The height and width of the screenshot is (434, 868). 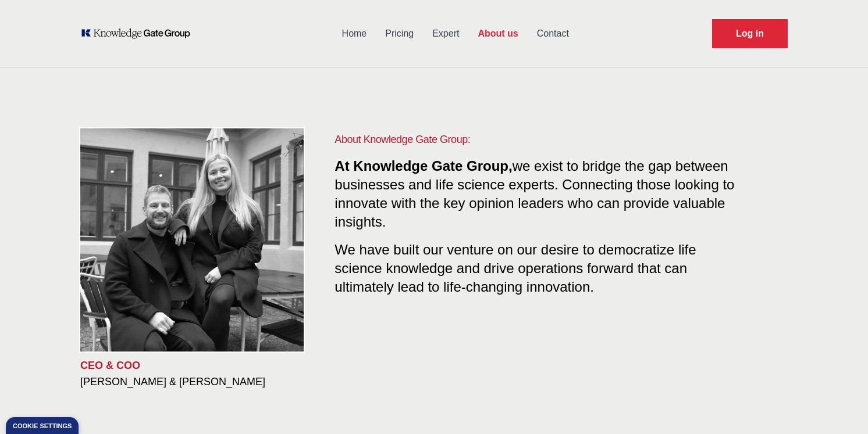 What do you see at coordinates (515, 266) in the screenshot?
I see `span: We have built our venture on our desire to democratize life science knowledge and drive operation...` at bounding box center [515, 266].